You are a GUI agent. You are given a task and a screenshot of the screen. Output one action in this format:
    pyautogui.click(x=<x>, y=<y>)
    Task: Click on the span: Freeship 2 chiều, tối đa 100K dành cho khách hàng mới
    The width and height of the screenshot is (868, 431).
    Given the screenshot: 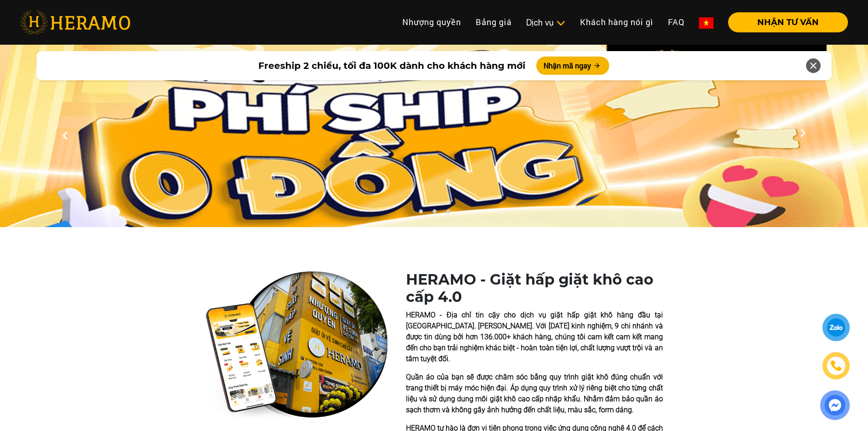 What is the action you would take?
    pyautogui.click(x=391, y=65)
    